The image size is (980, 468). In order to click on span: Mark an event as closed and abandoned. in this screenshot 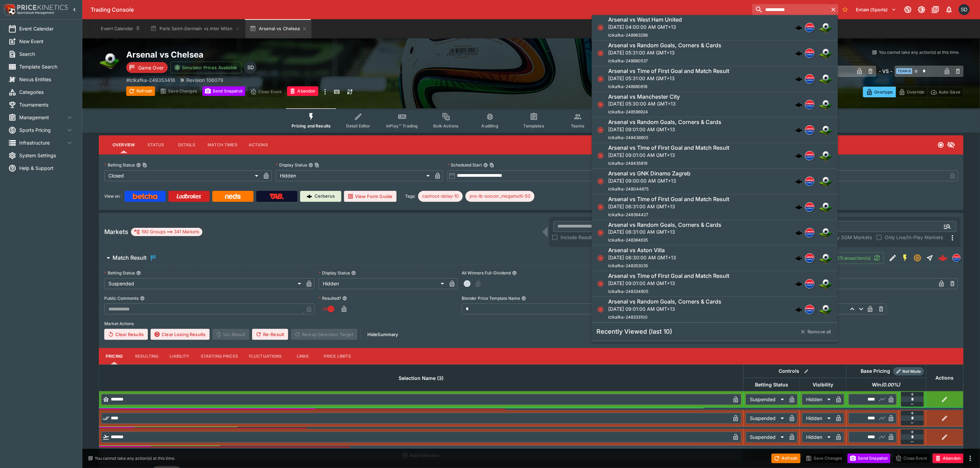, I will do `click(302, 91)`.